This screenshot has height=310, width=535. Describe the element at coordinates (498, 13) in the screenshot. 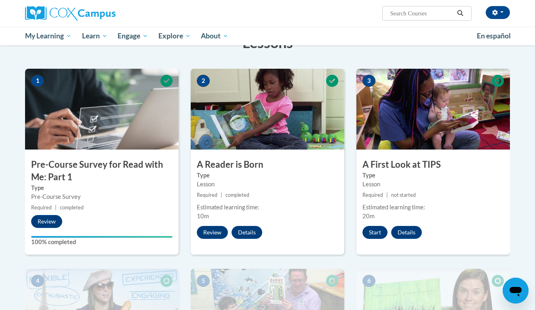

I see `button: Account Settings` at that location.